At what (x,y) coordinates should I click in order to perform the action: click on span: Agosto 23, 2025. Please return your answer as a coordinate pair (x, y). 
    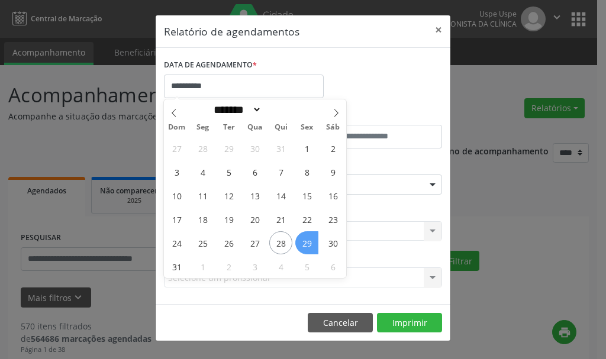
    Looking at the image, I should click on (332, 219).